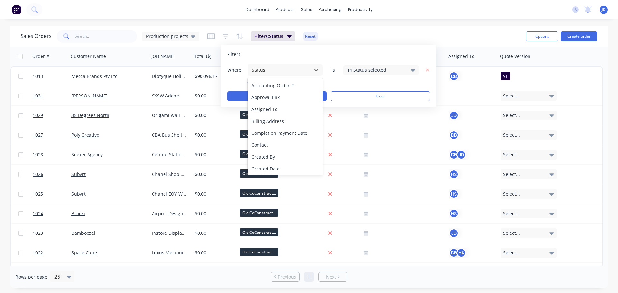 The width and height of the screenshot is (618, 293). Describe the element at coordinates (38, 155) in the screenshot. I see `span: 1028` at that location.